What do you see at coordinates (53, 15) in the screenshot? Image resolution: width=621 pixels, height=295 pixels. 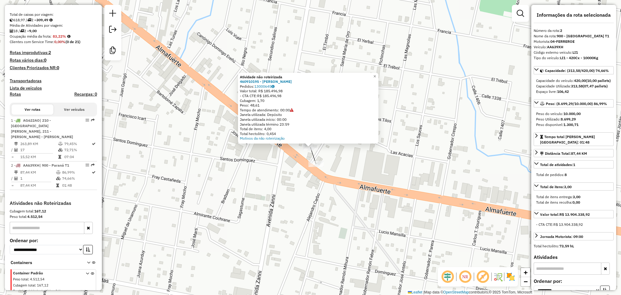 I see `div: Total de caixas por viagem:` at bounding box center [53, 15].